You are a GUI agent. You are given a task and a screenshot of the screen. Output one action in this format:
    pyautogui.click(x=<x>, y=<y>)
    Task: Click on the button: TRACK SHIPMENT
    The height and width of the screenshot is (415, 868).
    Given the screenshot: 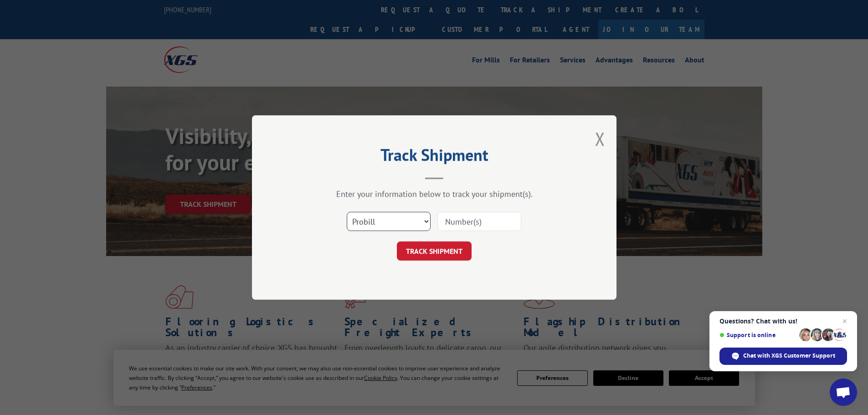 What is the action you would take?
    pyautogui.click(x=434, y=251)
    